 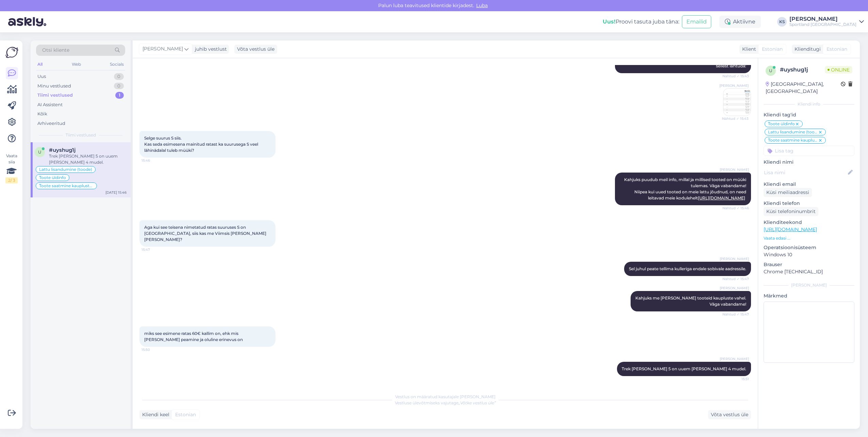 What do you see at coordinates (154, 160) in the screenshot?
I see `span: 15:46` at bounding box center [154, 160].